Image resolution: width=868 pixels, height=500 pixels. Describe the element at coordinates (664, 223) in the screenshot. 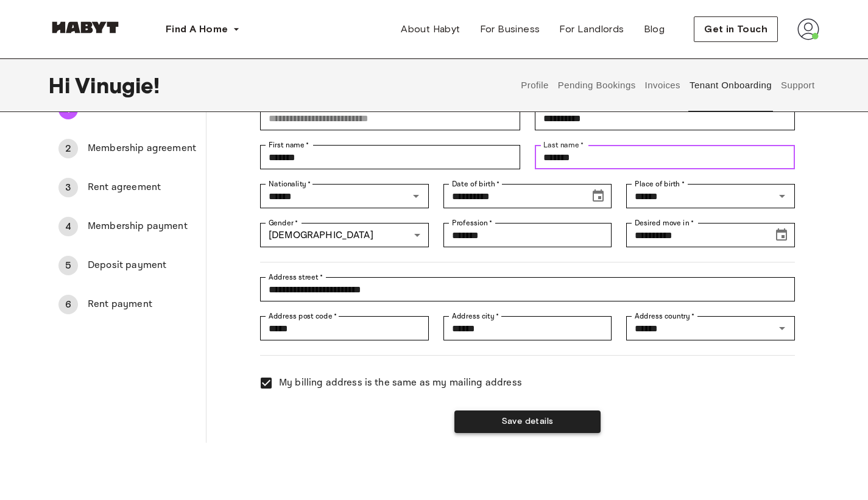

I see `label: Desired move in` at that location.